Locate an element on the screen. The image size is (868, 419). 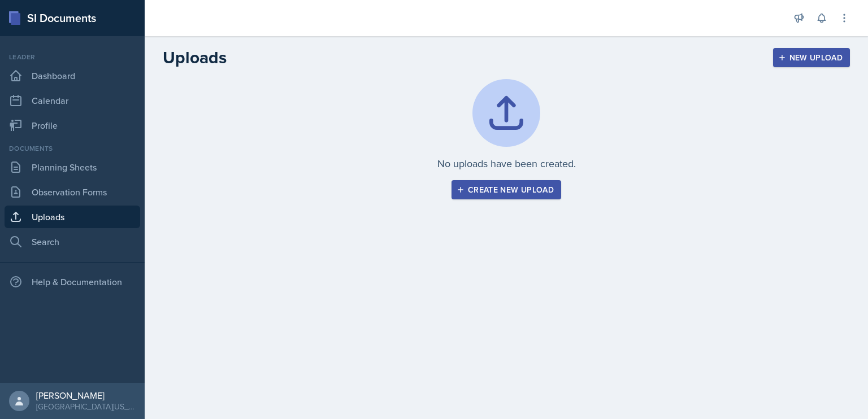
div: New Upload is located at coordinates (811, 58).